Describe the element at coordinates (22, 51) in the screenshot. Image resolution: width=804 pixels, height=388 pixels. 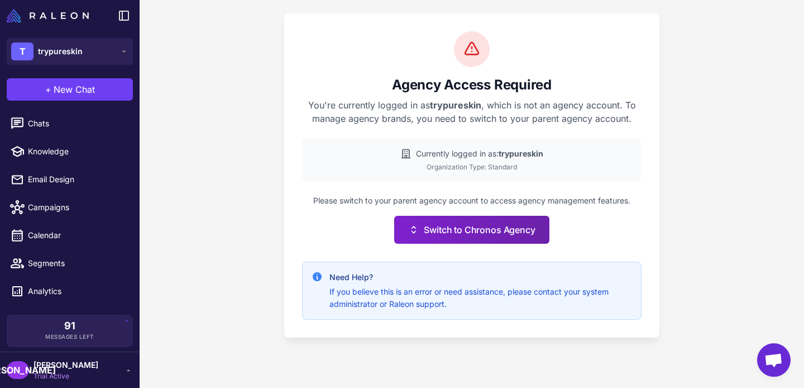
I see `div: T` at that location.